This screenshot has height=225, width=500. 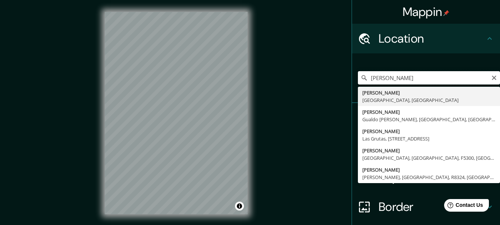 What do you see at coordinates (240, 206) in the screenshot?
I see `button: Toggle attribution` at bounding box center [240, 206].